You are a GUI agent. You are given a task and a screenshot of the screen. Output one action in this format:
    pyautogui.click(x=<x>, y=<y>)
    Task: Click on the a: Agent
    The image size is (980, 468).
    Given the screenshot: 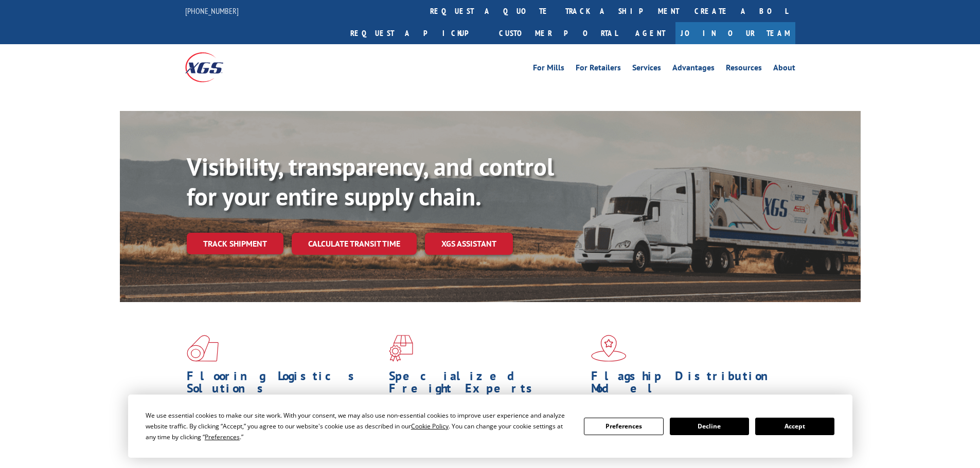 What is the action you would take?
    pyautogui.click(x=650, y=33)
    